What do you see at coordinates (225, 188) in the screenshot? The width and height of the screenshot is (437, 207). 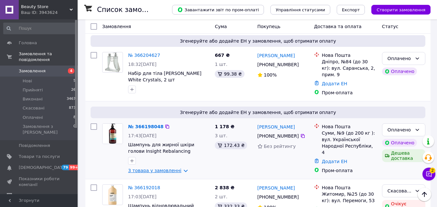 I see `span: 2 838 ₴` at bounding box center [225, 188].